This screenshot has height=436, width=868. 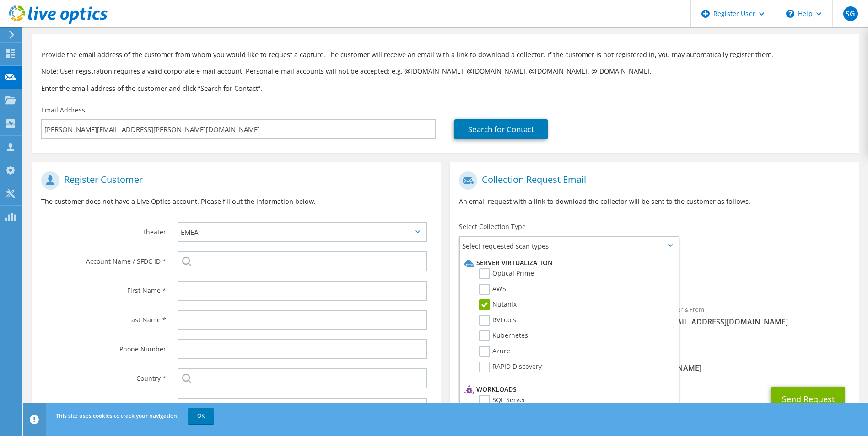 I want to click on label: RVTools, so click(x=497, y=321).